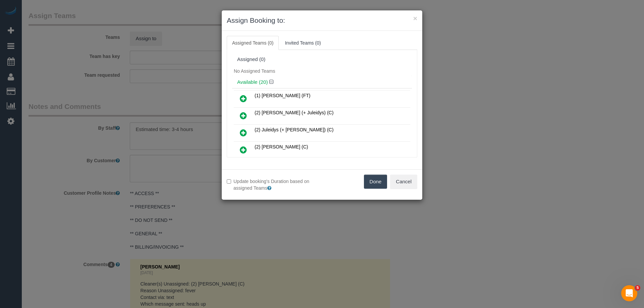  I want to click on input: Update booking's Duration based on assigned Teams, so click(229, 181).